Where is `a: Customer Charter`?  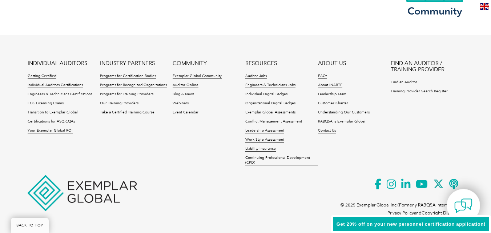
a: Customer Charter is located at coordinates (333, 104).